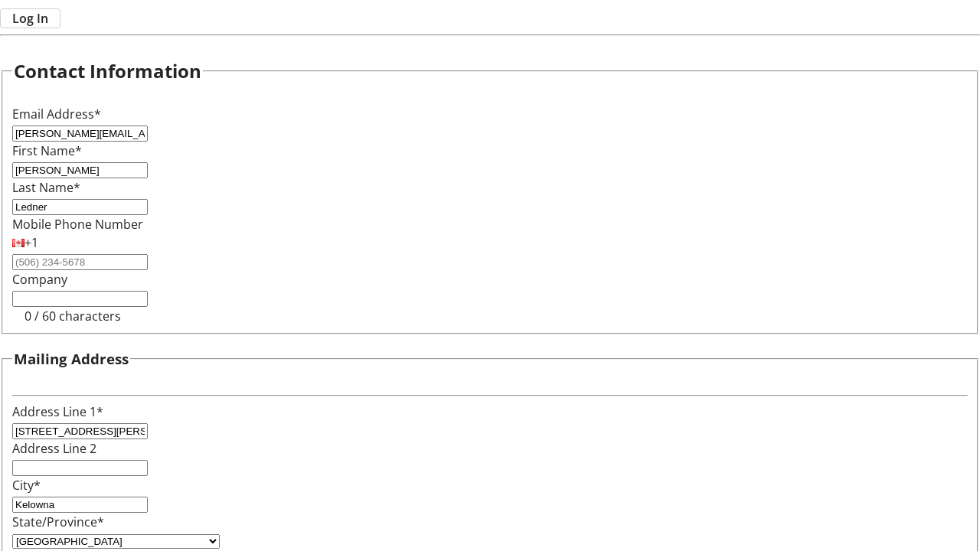  What do you see at coordinates (72, 316) in the screenshot?
I see `tr-character-limit: 0 / 60 characters` at bounding box center [72, 316].